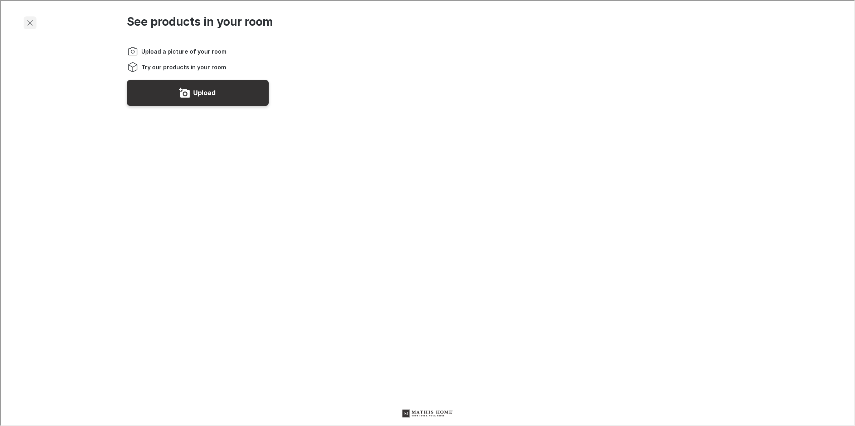  What do you see at coordinates (203, 92) in the screenshot?
I see `label: Upload` at bounding box center [203, 92].